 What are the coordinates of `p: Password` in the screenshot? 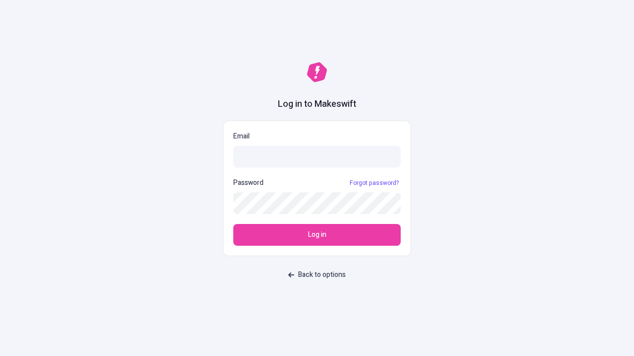 It's located at (248, 183).